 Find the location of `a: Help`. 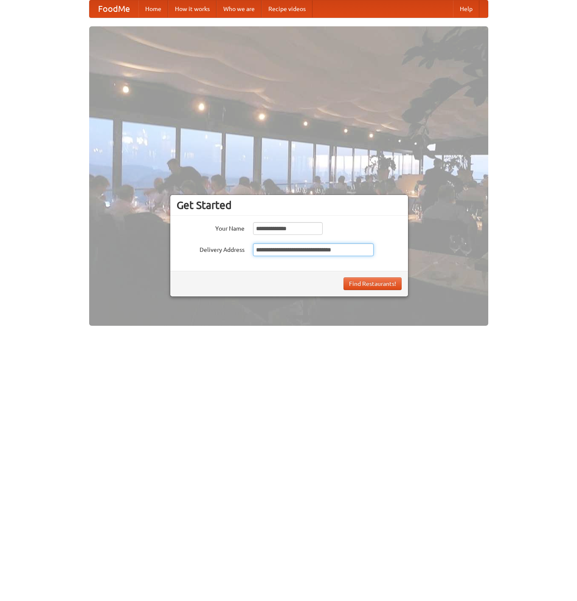

a: Help is located at coordinates (466, 9).